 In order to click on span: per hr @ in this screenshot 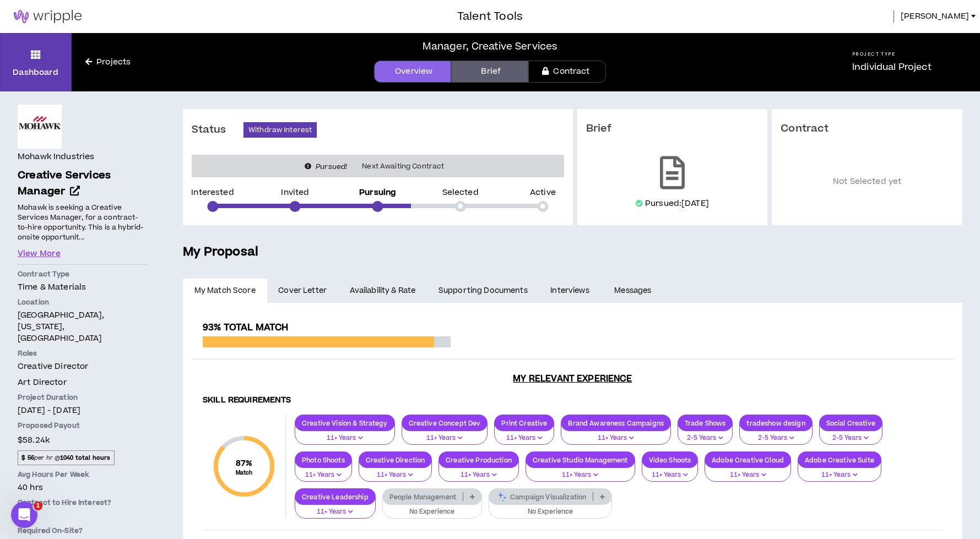, I will do `click(66, 458)`.